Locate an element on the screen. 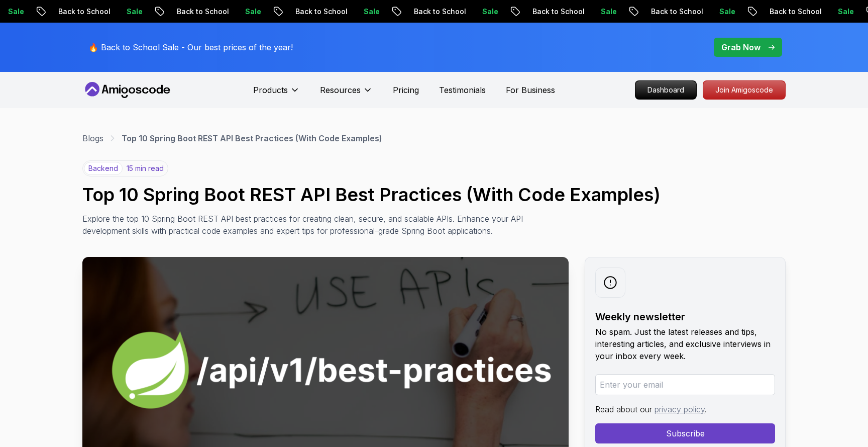  p: Join Amigoscode is located at coordinates (744, 90).